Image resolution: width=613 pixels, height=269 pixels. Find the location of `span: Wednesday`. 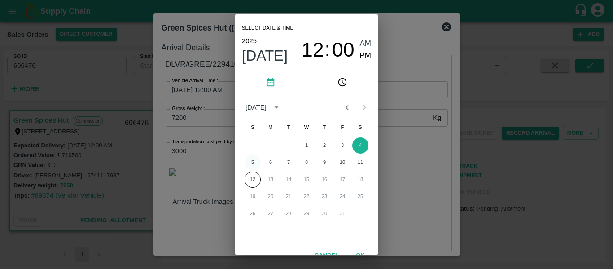

span: Wednesday is located at coordinates (307, 127).